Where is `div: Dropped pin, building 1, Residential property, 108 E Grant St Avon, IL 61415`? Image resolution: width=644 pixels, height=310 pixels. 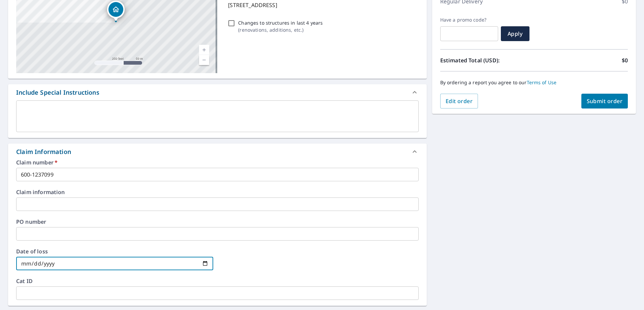
div: Dropped pin, building 1, Residential property, 108 E Grant St Avon, IL 61415 is located at coordinates (116, 11).